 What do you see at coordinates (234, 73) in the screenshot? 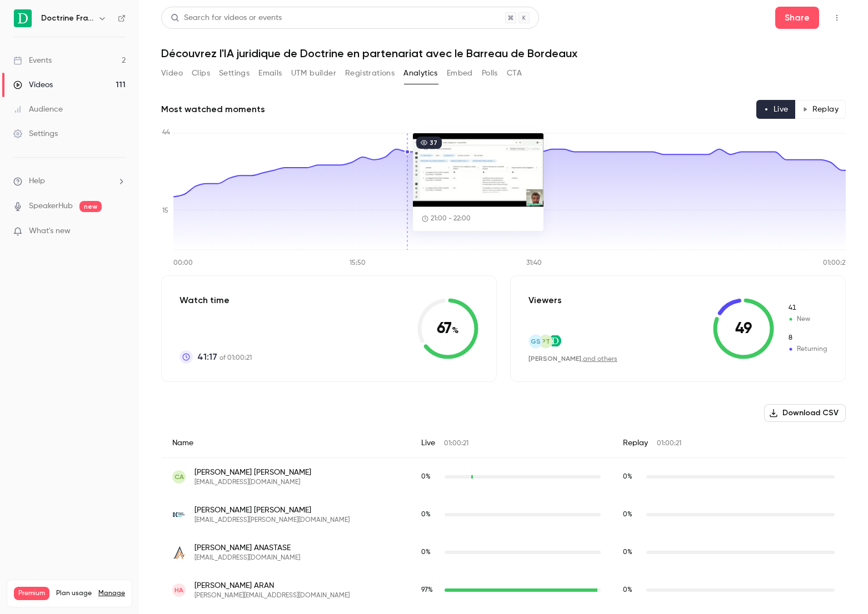
I see `button: Settings` at bounding box center [234, 73].